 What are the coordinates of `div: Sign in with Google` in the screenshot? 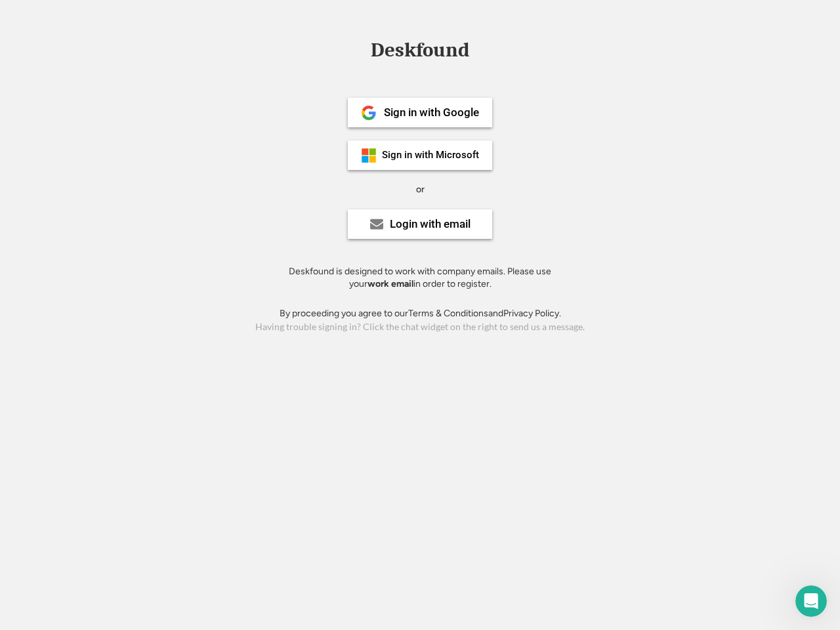 It's located at (431, 112).